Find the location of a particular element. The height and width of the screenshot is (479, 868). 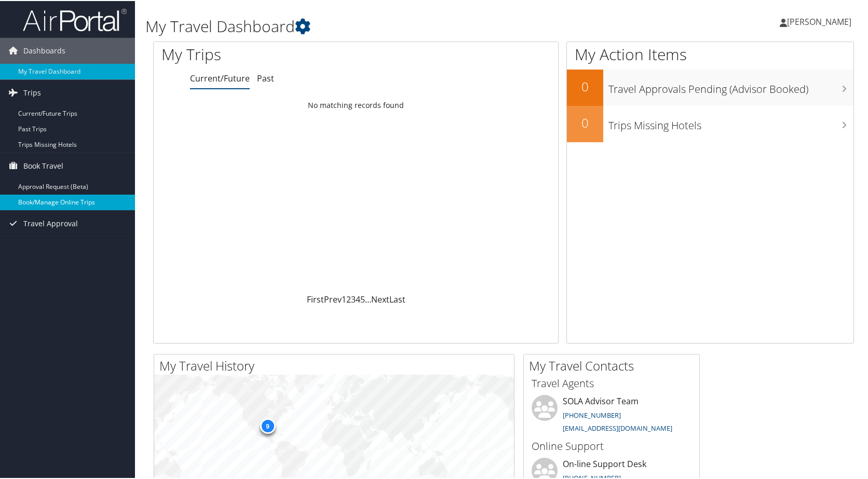

h1: My Trips is located at coordinates (271, 53).